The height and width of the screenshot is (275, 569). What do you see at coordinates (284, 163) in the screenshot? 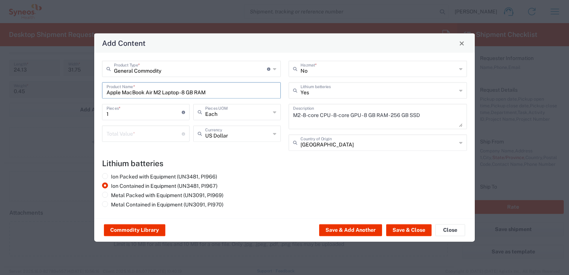
I see `h4: Lithium batteries` at bounding box center [284, 163].